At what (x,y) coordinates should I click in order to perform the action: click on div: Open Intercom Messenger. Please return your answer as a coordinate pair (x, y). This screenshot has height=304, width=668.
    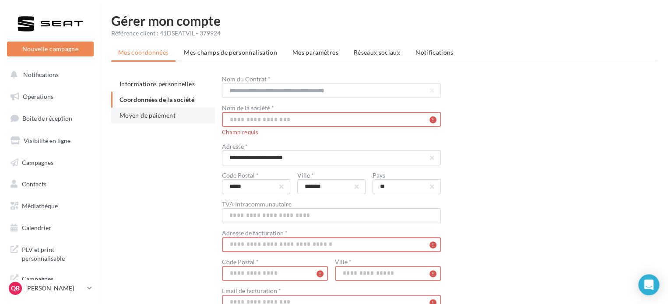
    Looking at the image, I should click on (648, 285).